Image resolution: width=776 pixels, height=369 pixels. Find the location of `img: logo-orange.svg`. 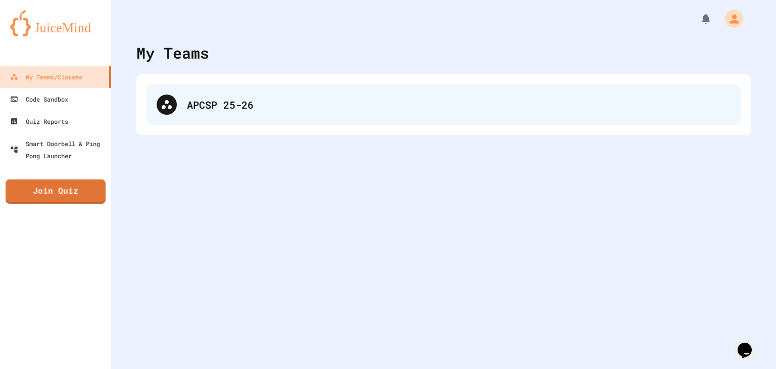

img: logo-orange.svg is located at coordinates (56, 23).